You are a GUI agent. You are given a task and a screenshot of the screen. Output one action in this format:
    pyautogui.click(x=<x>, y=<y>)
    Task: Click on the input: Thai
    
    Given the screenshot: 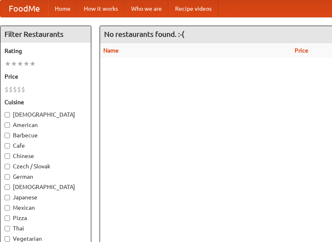 What is the action you would take?
    pyautogui.click(x=7, y=229)
    